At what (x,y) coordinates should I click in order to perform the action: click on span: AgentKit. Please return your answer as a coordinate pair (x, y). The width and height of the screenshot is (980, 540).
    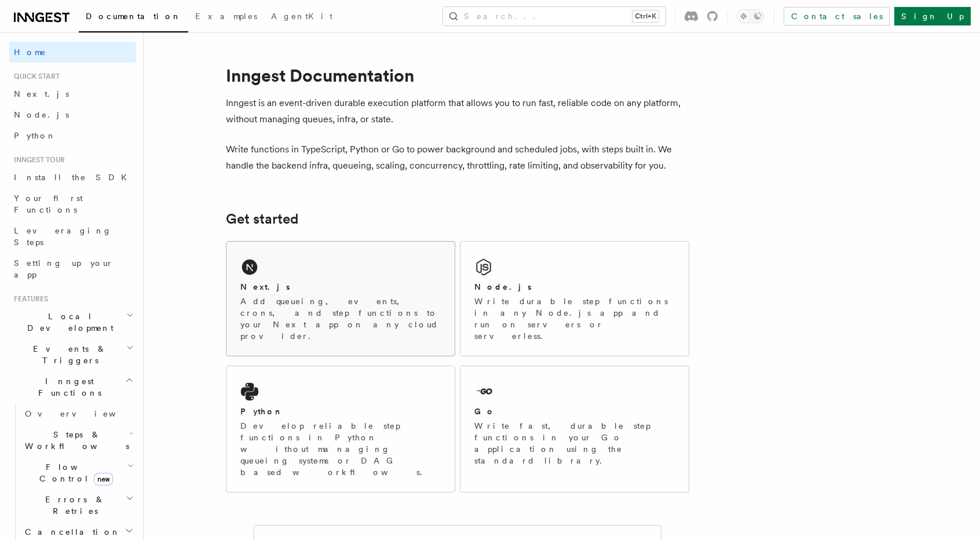
    Looking at the image, I should click on (302, 16).